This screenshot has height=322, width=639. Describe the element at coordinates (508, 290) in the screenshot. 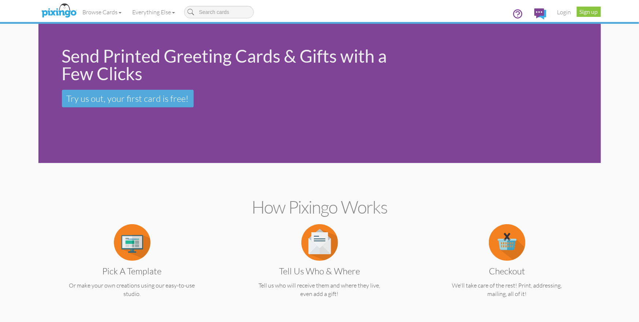

I see `p: We'll take care of the rest! Print, addressing, mailing, all of it!` at that location.